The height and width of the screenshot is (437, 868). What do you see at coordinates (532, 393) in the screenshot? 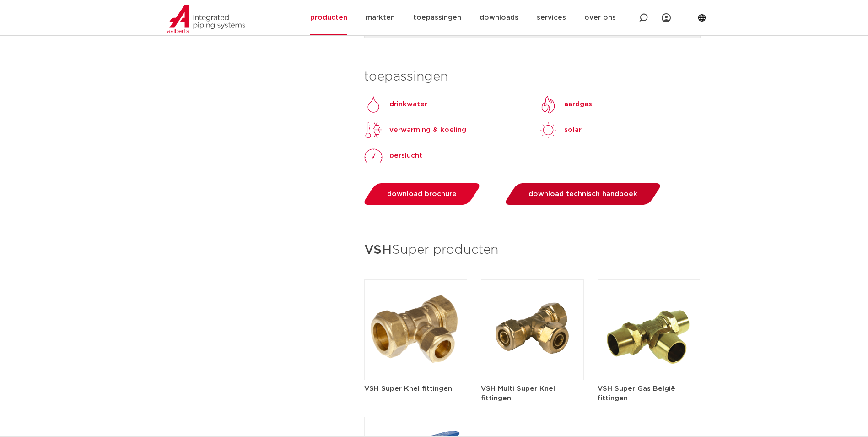
I see `h5: VSH Multi Super Knel fittingen` at bounding box center [532, 393].